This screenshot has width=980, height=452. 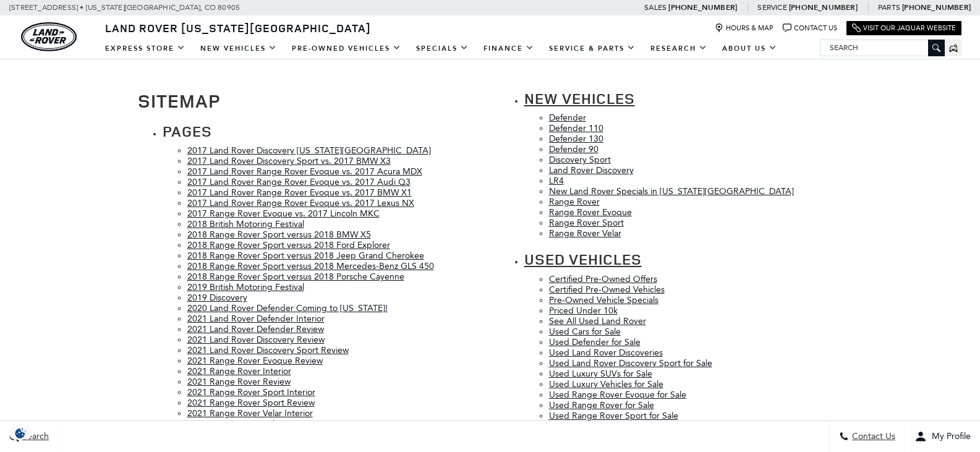 What do you see at coordinates (309, 100) in the screenshot?
I see `h1: Sitemap` at bounding box center [309, 100].